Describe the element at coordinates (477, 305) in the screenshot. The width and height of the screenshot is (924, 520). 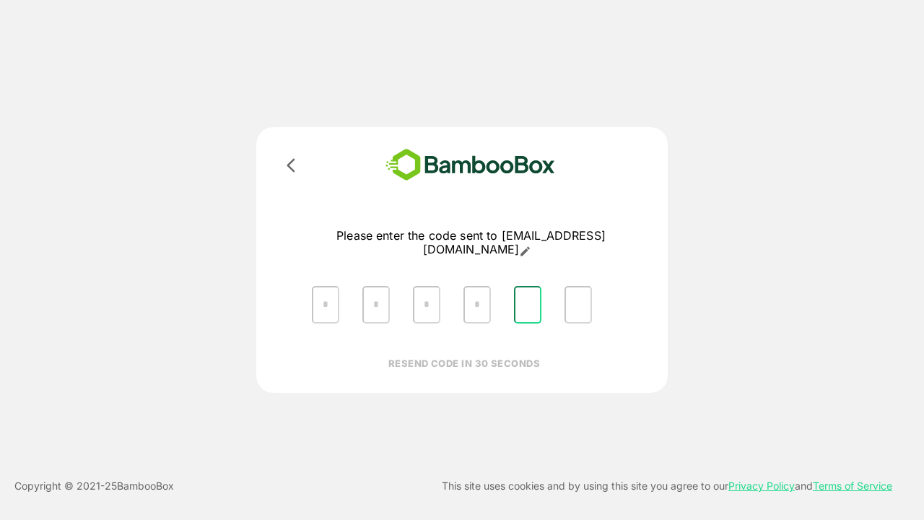
I see `input: Please enter OTP character 4` at that location.